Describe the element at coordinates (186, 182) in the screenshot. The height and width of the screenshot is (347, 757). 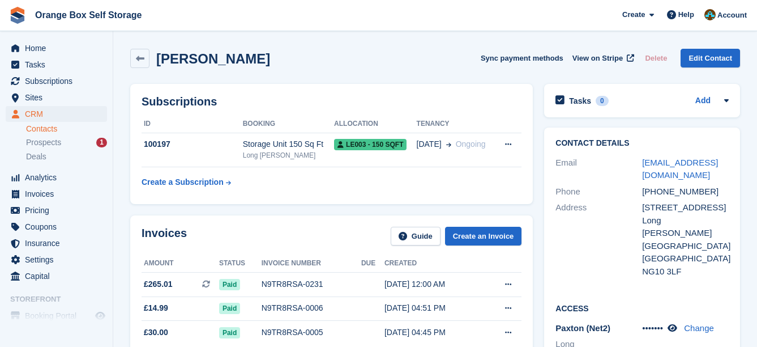
I see `a: Create a Subscription` at that location.